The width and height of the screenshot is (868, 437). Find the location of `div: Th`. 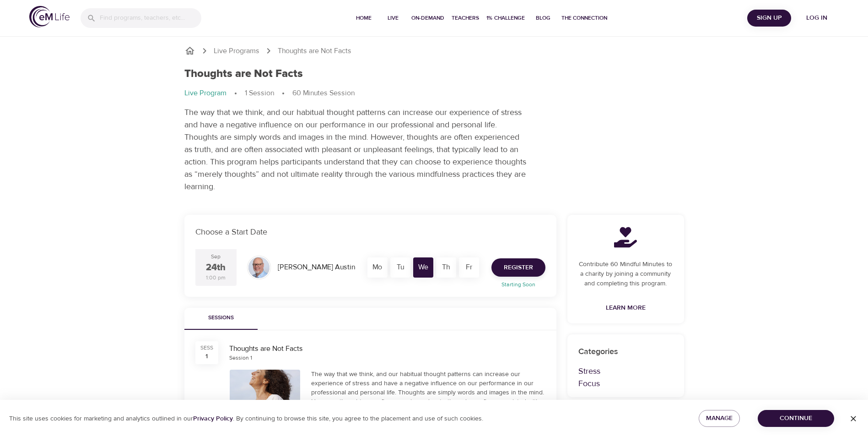

div: Th is located at coordinates (446, 268).